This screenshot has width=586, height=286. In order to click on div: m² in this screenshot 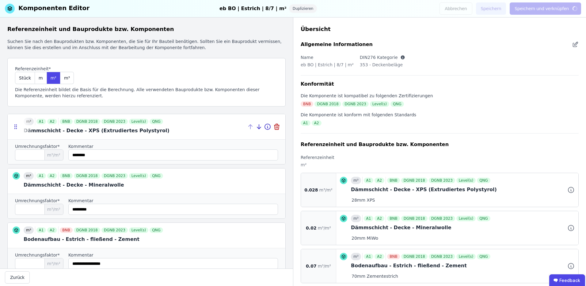, I will do `click(318, 166)`.